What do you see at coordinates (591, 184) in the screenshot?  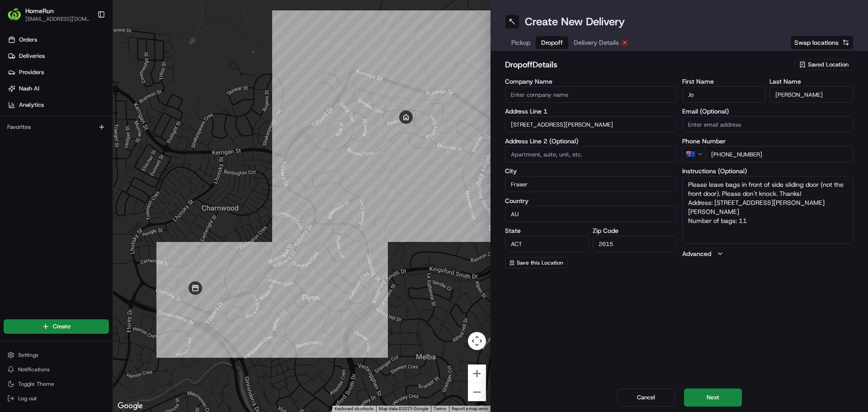 I see `input: Enter city` at bounding box center [591, 184].